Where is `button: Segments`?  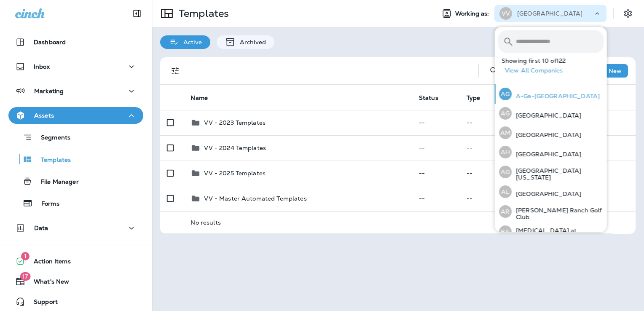
button: Segments is located at coordinates (76, 137).